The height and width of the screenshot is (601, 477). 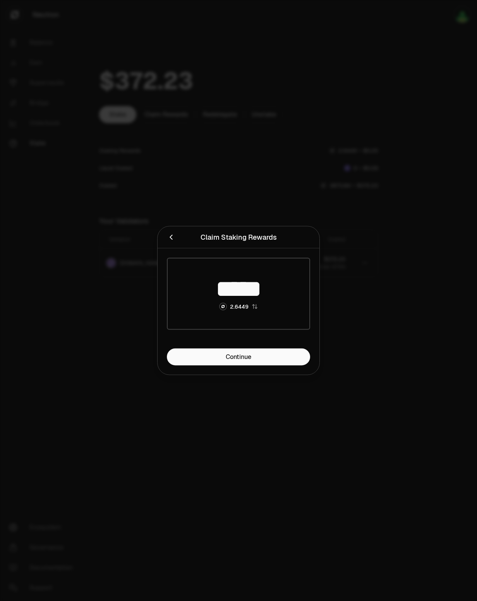 I want to click on a: Continue, so click(x=238, y=357).